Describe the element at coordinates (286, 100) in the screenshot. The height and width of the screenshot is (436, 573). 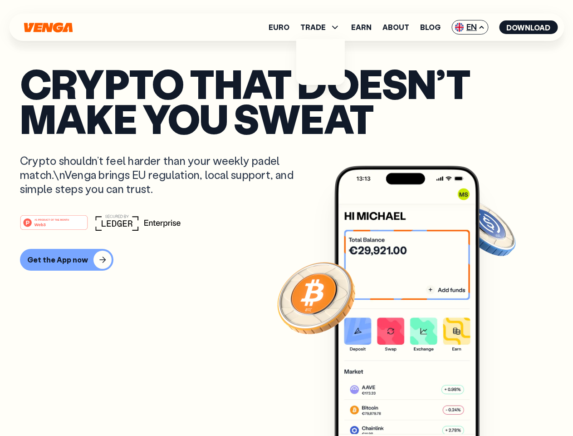
I see `p: Crypto that doesn’t make you sweat` at that location.